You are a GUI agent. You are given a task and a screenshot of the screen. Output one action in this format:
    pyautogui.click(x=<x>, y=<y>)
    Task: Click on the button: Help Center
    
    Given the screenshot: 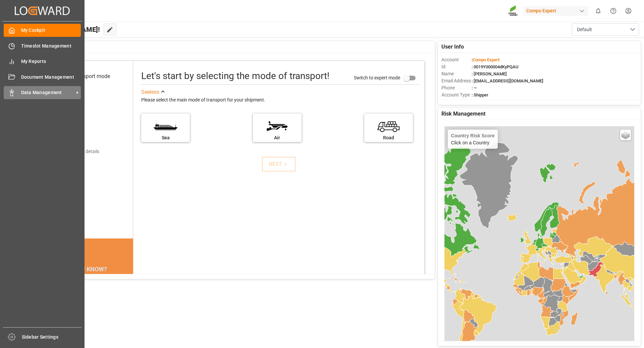 What is the action you would take?
    pyautogui.click(x=613, y=11)
    